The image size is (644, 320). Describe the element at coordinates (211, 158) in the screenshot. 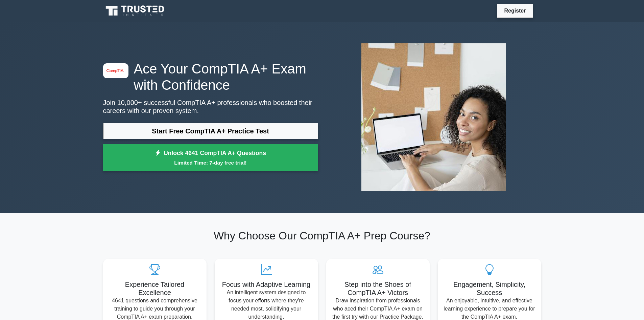

I see `a: Unlock 4641 CompTIA A+ QuestionsLimited Time: 7-day free trial!` at that location.